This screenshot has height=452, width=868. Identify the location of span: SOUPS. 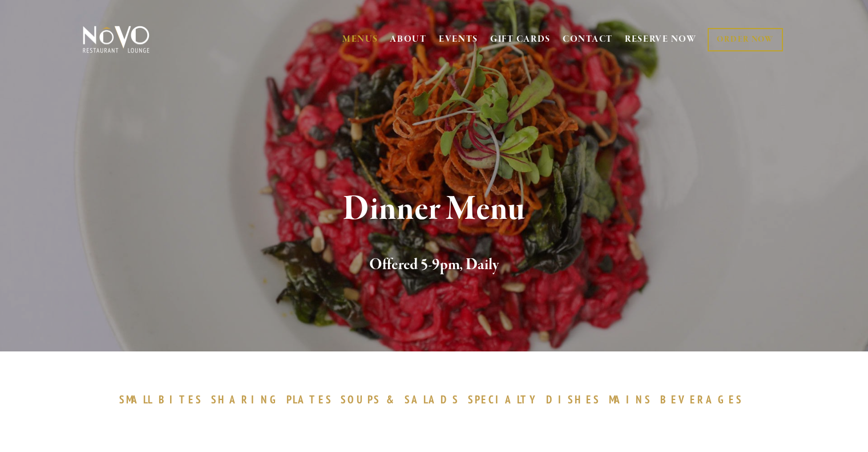
(360, 399).